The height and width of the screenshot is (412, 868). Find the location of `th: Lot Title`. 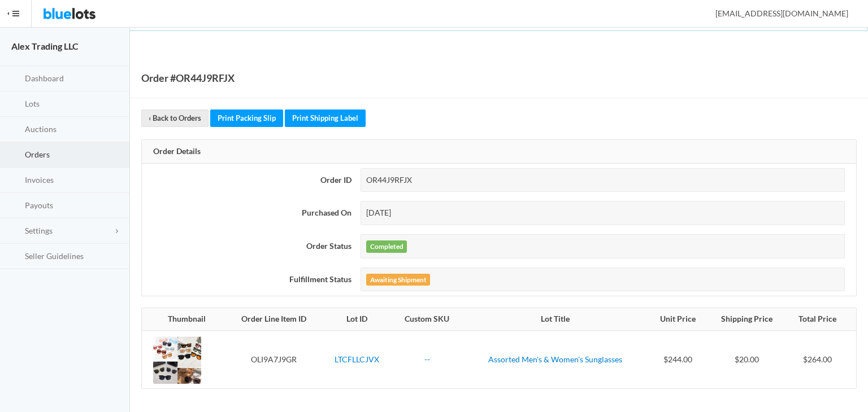

th: Lot Title is located at coordinates (555, 320).